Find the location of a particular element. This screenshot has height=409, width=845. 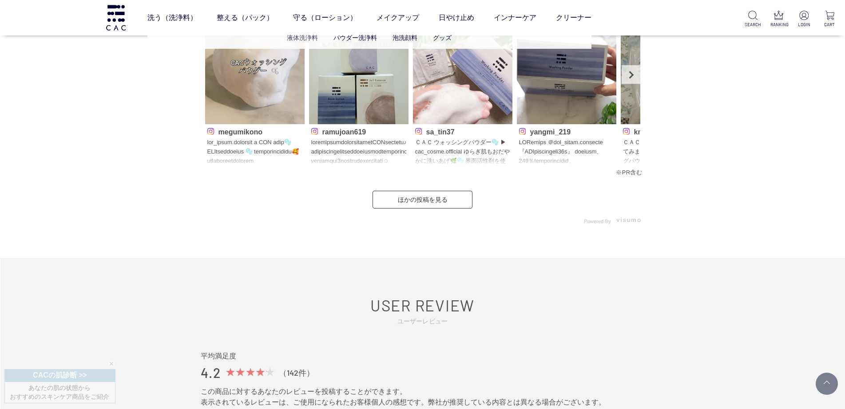

img: Photo by sa_tin37 is located at coordinates (463, 75).